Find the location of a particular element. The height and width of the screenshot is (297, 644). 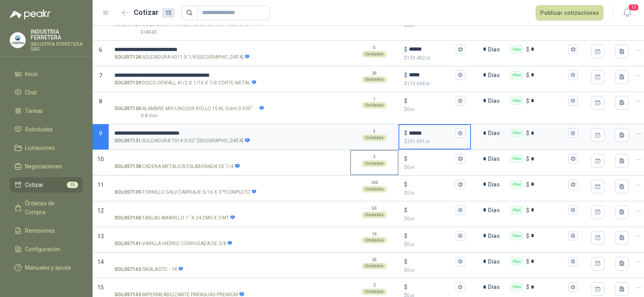

button: 13 is located at coordinates (627, 13).